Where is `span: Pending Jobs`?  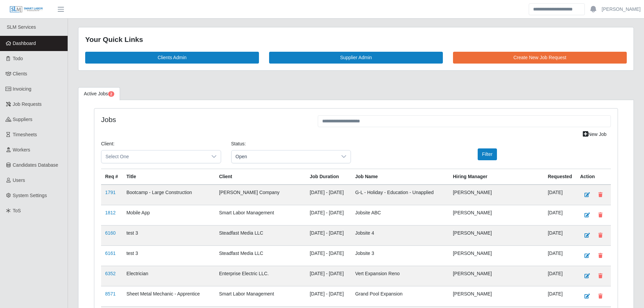 span: Pending Jobs is located at coordinates (111, 94).